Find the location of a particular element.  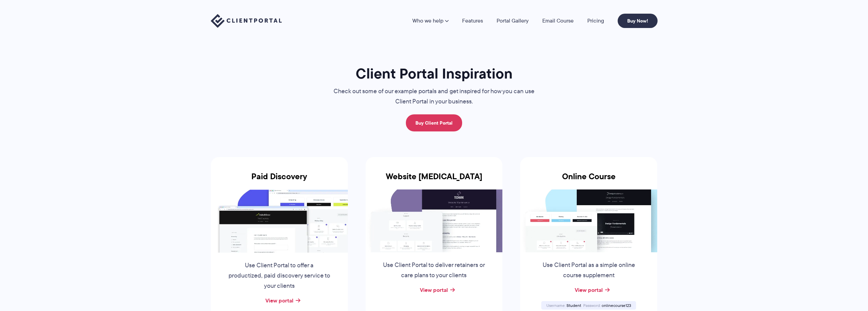

span: Student is located at coordinates (574, 305).